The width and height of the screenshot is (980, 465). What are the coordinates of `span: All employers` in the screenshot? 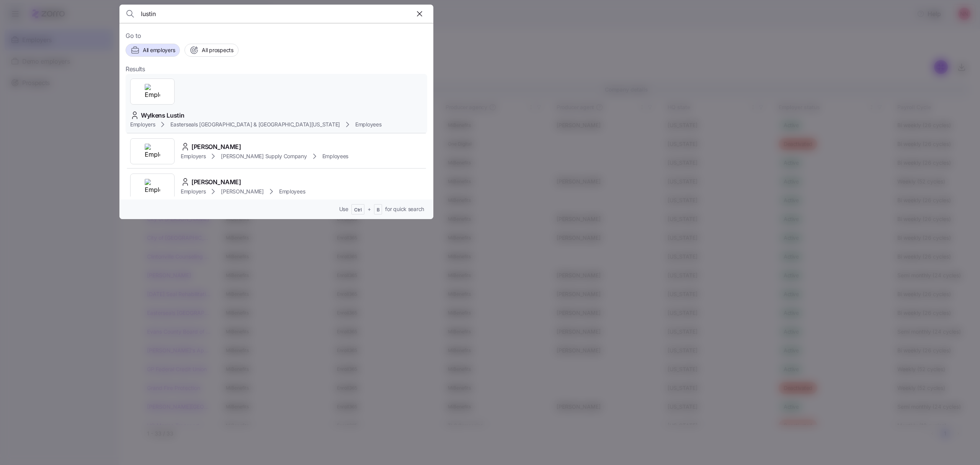 It's located at (159, 50).